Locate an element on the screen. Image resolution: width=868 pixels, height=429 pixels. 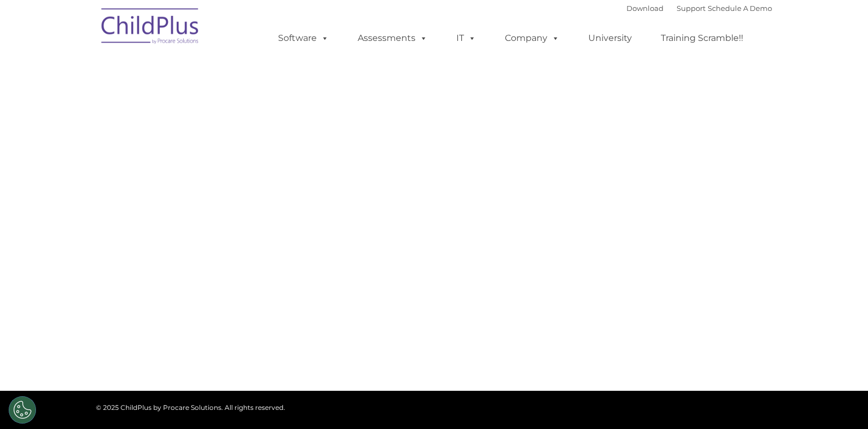
button: Cookies Settings is located at coordinates (23, 410).